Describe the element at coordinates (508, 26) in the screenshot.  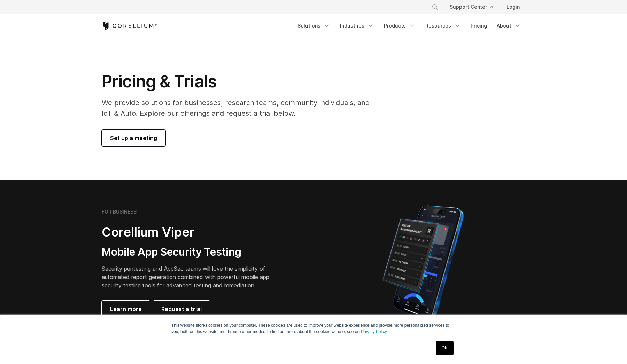
I see `a: About` at that location.